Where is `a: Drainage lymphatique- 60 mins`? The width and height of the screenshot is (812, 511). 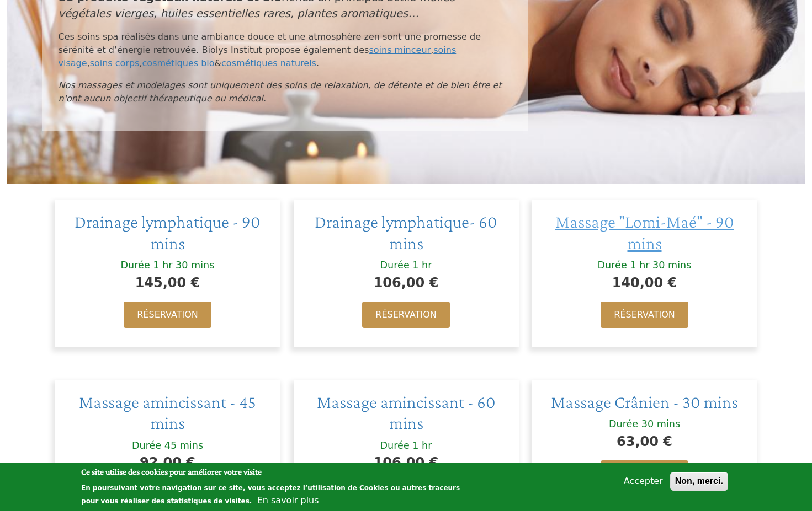
a: Drainage lymphatique- 60 mins is located at coordinates (406, 232).